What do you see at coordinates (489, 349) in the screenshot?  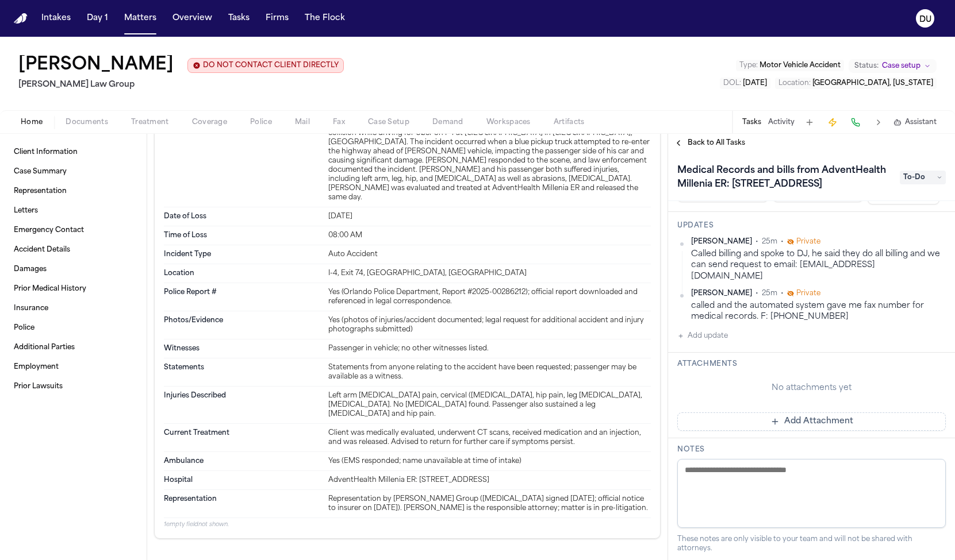 I see `div: Passenger in vehicle; no other witnesses listed.` at bounding box center [489, 349].